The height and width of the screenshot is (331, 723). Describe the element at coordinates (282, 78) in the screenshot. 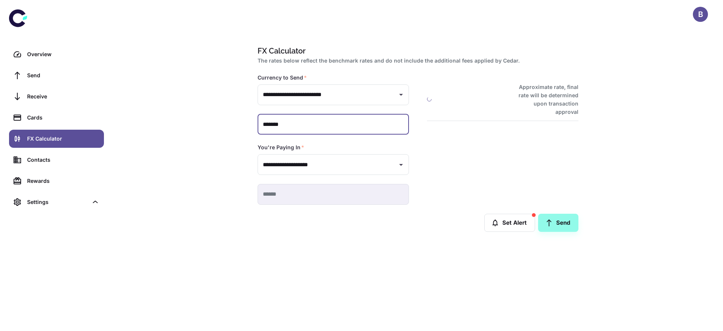

I see `label: Currency to Send` at that location.